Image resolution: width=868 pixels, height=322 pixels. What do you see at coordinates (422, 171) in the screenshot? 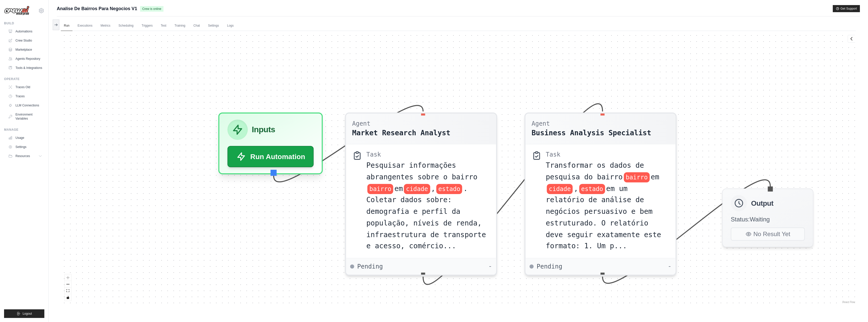
I see `span: Pesquisar informações abrangentes sobre o bairro` at bounding box center [422, 171].